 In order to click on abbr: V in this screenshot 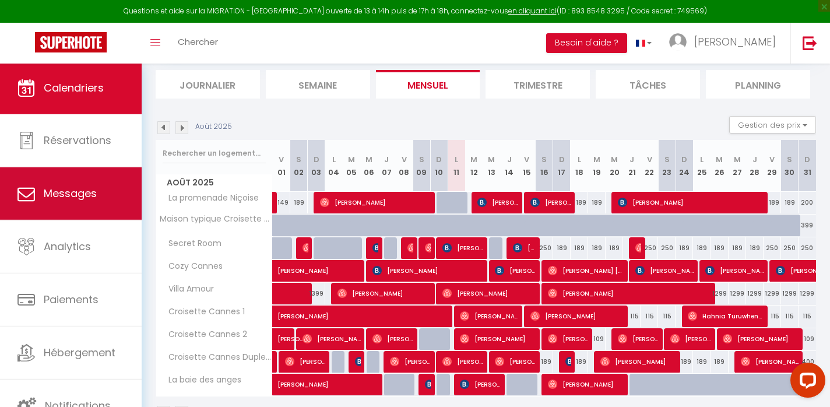, I will do `click(526, 159)`.